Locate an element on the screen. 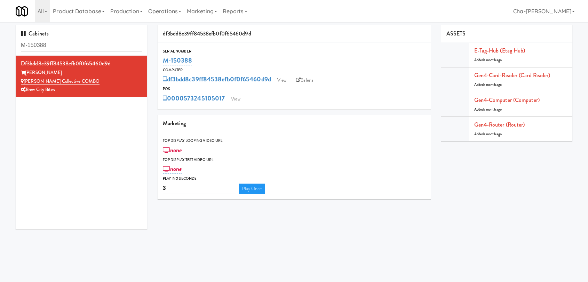 The image size is (588, 282). input: Search cabinets is located at coordinates (81, 45).